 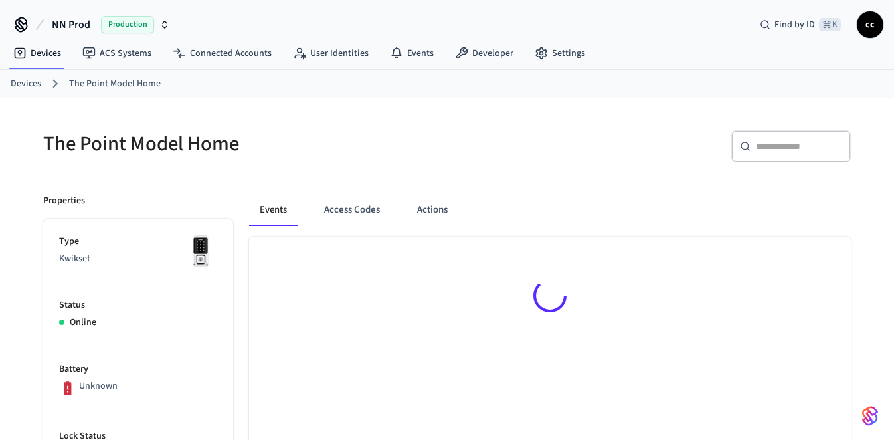 What do you see at coordinates (560, 53) in the screenshot?
I see `a: Settings` at bounding box center [560, 53].